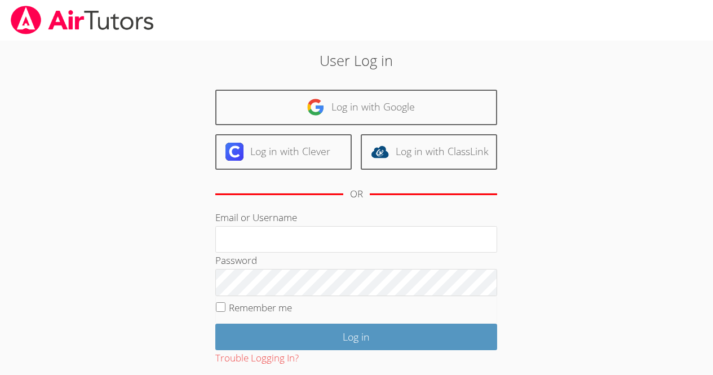  Describe the element at coordinates (236, 260) in the screenshot. I see `label: Password` at that location.